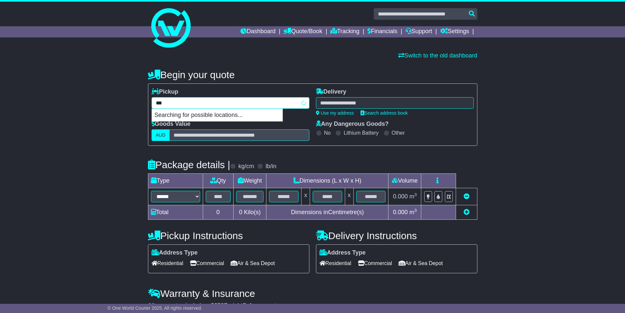  Describe the element at coordinates (361, 132) in the screenshot. I see `label: Lithium Battery` at that location.